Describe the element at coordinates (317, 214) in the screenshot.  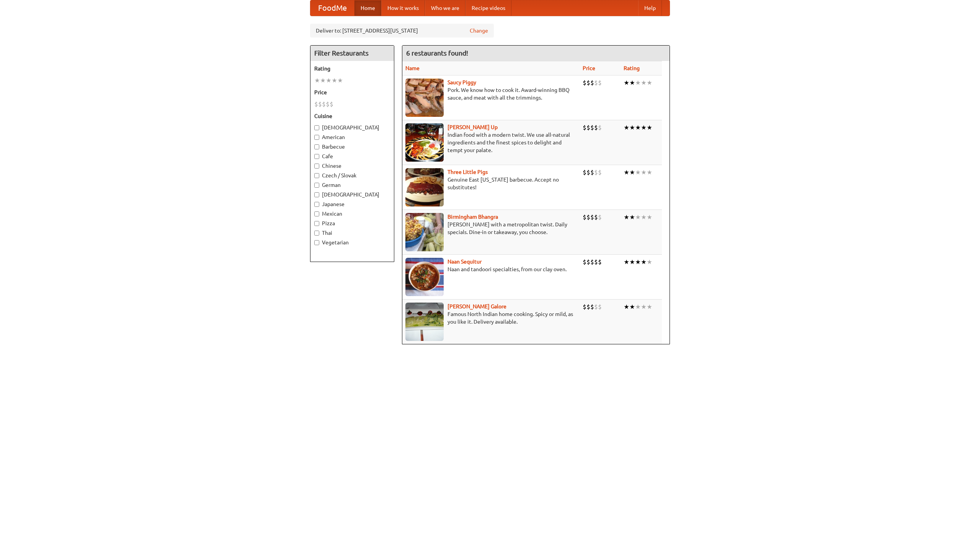
I see `input: Mexican` at that location.